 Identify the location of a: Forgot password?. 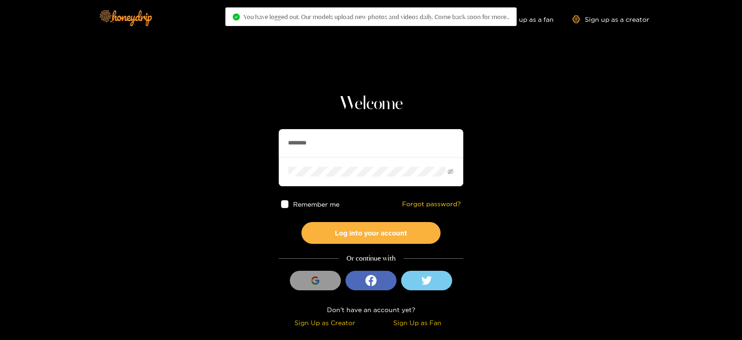
(432, 204).